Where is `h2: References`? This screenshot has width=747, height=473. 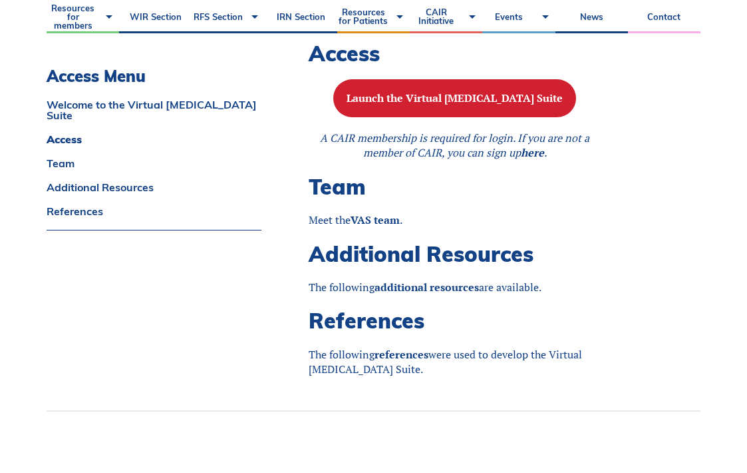
h2: References is located at coordinates (455, 320).